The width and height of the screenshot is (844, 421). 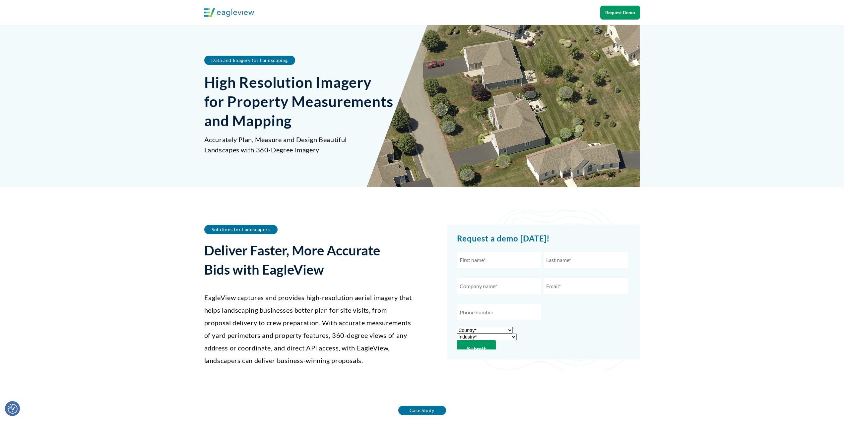 What do you see at coordinates (13, 409) in the screenshot?
I see `img: Revisit consent button` at bounding box center [13, 409].